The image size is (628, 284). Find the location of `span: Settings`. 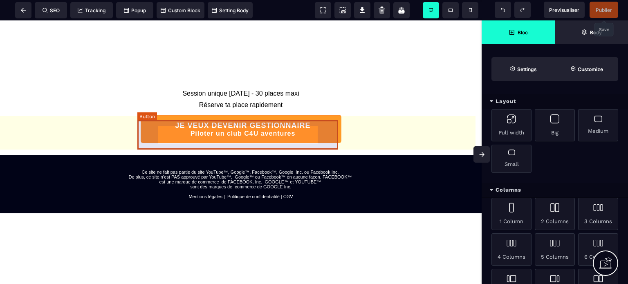

span: Settings is located at coordinates (523, 69).